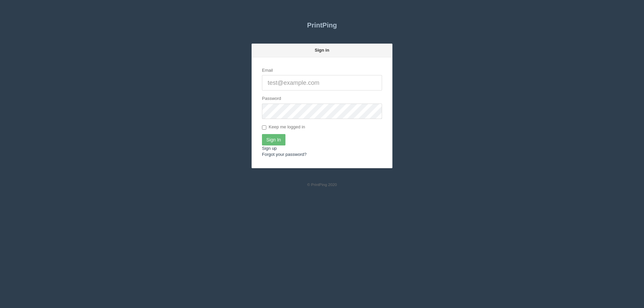  Describe the element at coordinates (322, 83) in the screenshot. I see `input: test@example.com` at that location.